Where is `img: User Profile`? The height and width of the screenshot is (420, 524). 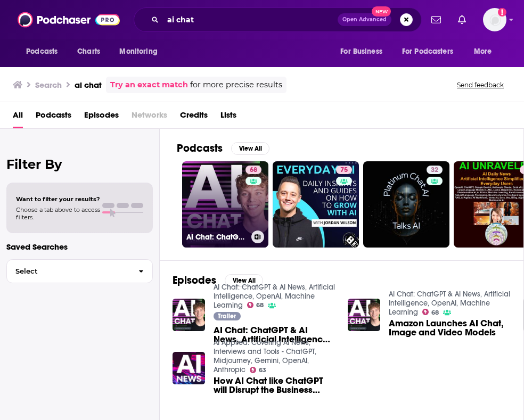
img: User Profile is located at coordinates (494, 19).